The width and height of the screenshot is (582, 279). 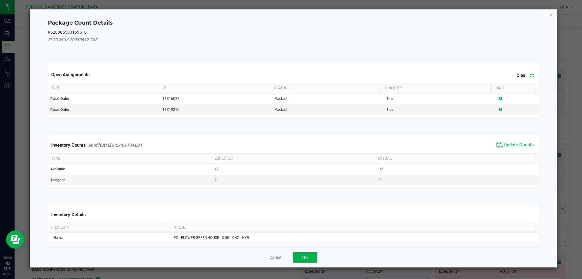 I want to click on span: 11816027, so click(x=171, y=99).